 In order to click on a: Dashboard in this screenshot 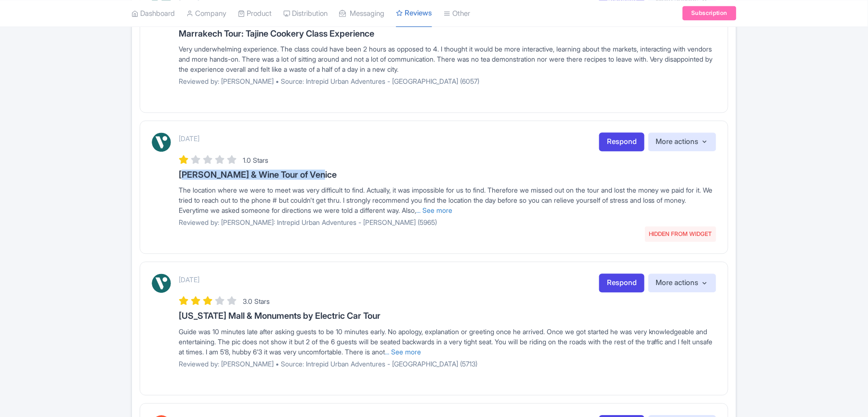, I will do `click(153, 14)`.